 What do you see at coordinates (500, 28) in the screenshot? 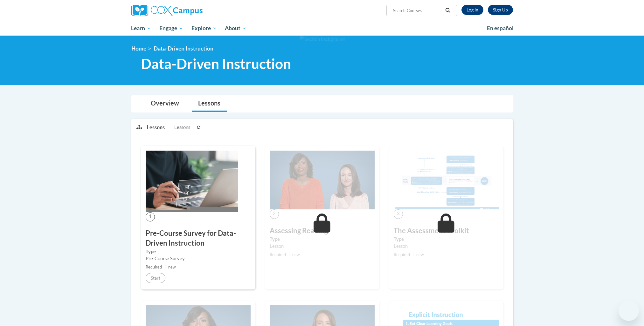
I see `span: En español` at bounding box center [500, 28].